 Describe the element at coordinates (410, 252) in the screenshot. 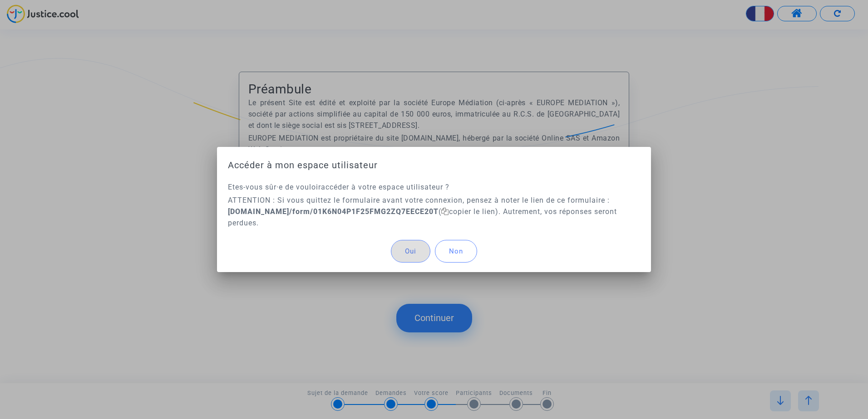

I see `span: Oui` at that location.